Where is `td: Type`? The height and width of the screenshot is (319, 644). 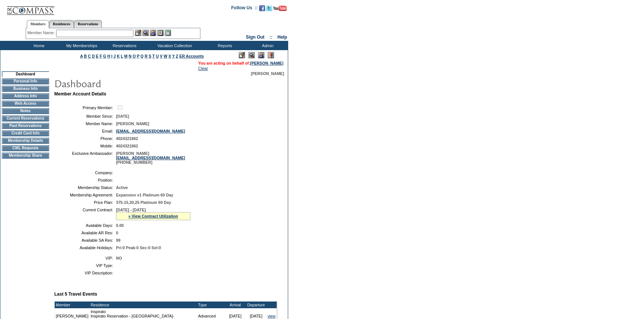
td: Type is located at coordinates (211, 305).